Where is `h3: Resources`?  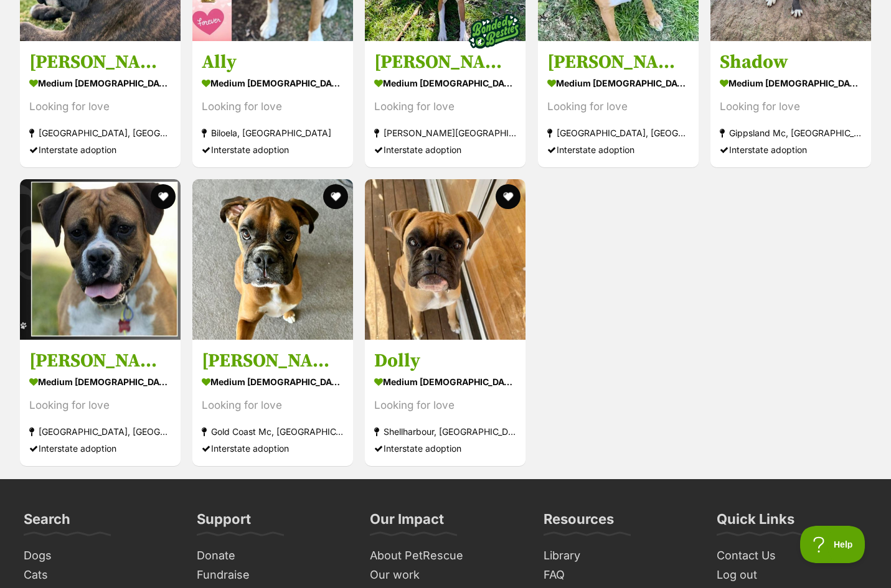 h3: Resources is located at coordinates (578, 523).